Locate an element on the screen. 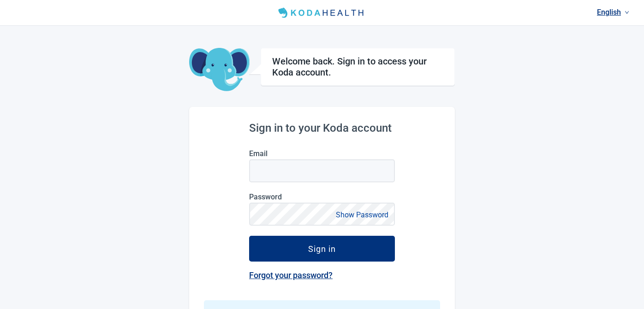 Image resolution: width=644 pixels, height=309 pixels. label: Email is located at coordinates (322, 153).